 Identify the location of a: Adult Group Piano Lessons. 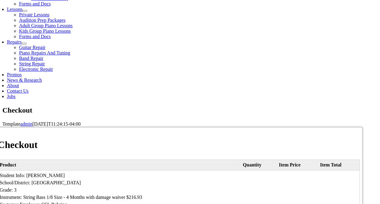
(46, 25).